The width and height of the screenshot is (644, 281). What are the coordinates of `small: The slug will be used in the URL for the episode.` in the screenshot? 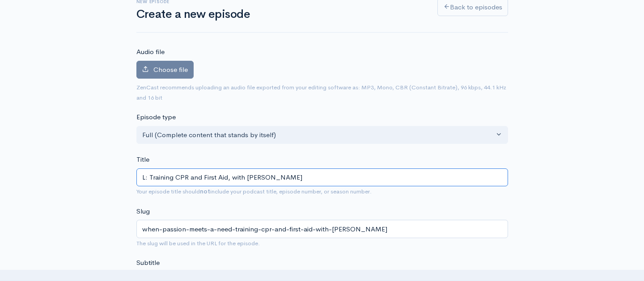 It's located at (198, 243).